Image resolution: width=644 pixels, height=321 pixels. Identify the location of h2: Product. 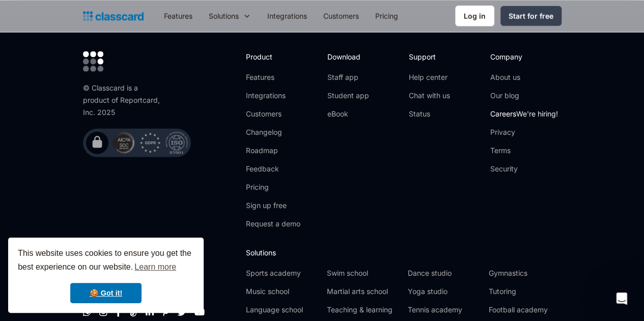
(273, 56).